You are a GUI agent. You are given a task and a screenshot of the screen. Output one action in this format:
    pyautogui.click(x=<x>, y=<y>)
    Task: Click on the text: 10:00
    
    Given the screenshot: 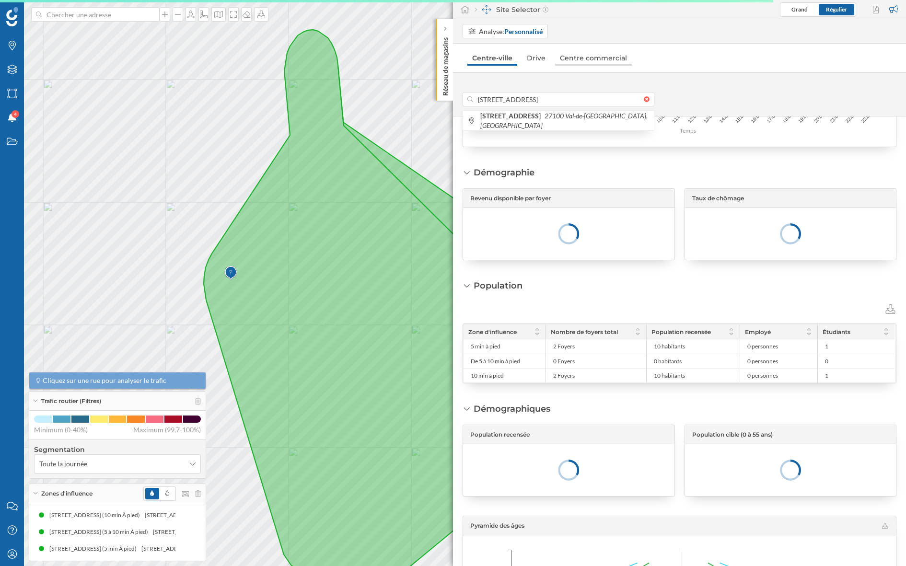 What is the action you would take?
    pyautogui.click(x=661, y=118)
    